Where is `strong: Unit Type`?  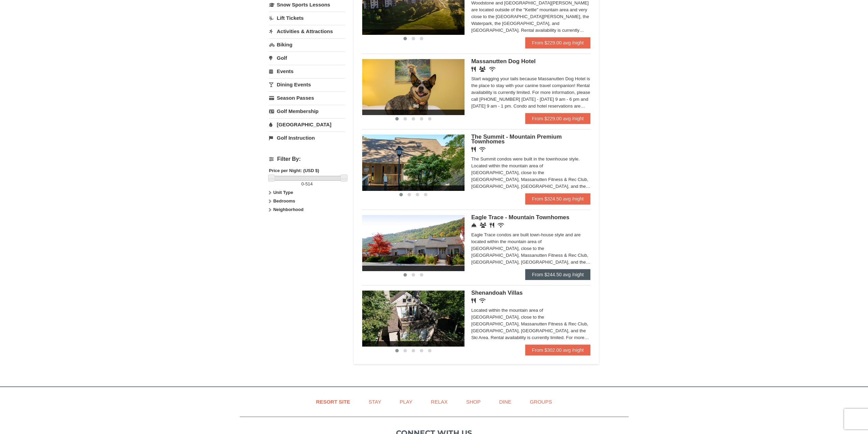
strong: Unit Type is located at coordinates (283, 193).